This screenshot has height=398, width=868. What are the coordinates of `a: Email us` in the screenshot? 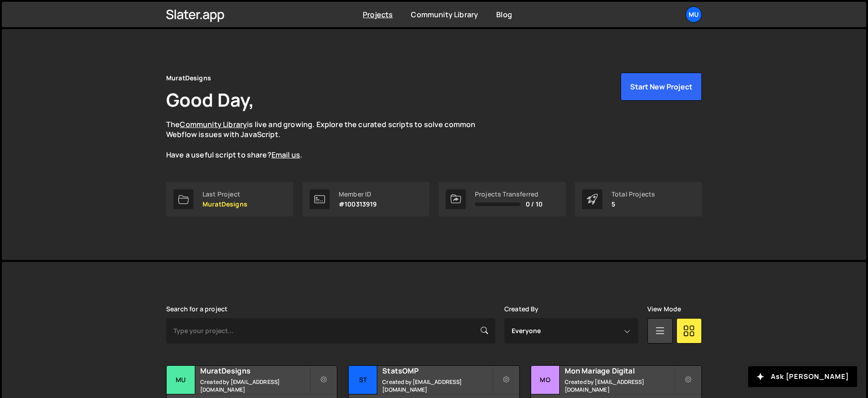 It's located at (285, 155).